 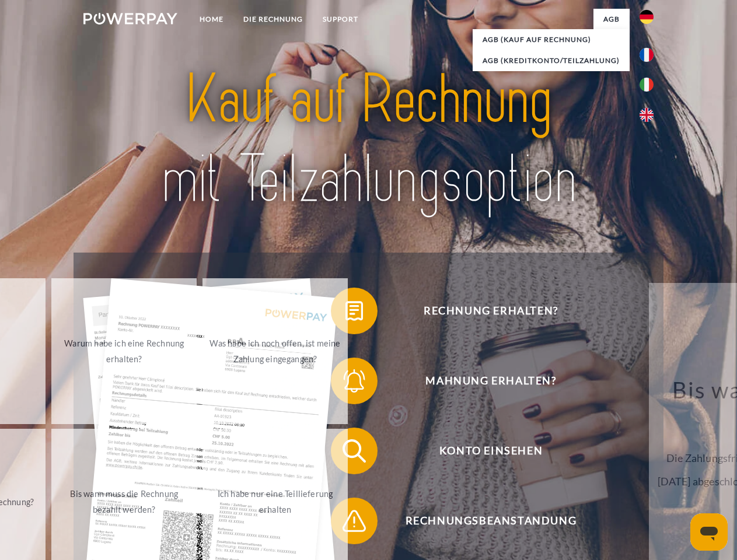 I want to click on div: Ich habe nur eine Teillieferung erhalten, so click(x=275, y=501).